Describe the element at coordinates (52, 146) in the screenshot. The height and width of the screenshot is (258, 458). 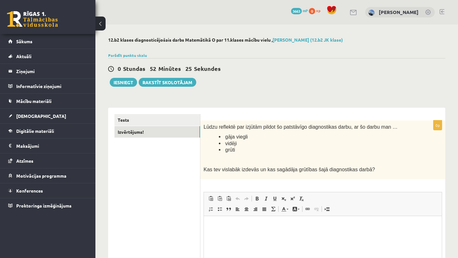
I see `legend: Maksājumi` at that location.